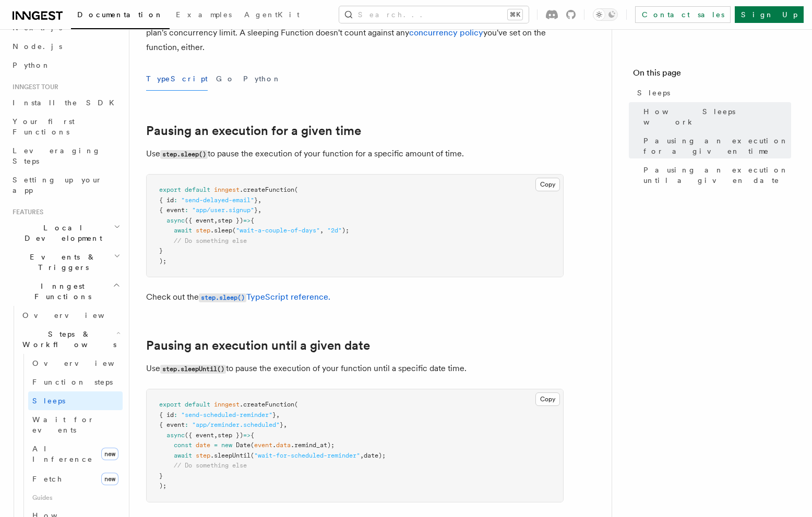 The width and height of the screenshot is (812, 517). What do you see at coordinates (355, 369) in the screenshot?
I see `p: Use to pause the execution of your function until a specific date time.` at bounding box center [355, 369].